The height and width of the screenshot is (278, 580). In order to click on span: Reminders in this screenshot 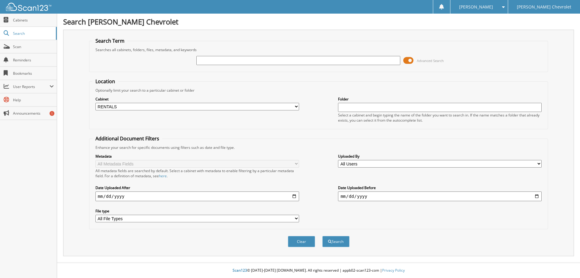, I will do `click(33, 60)`.